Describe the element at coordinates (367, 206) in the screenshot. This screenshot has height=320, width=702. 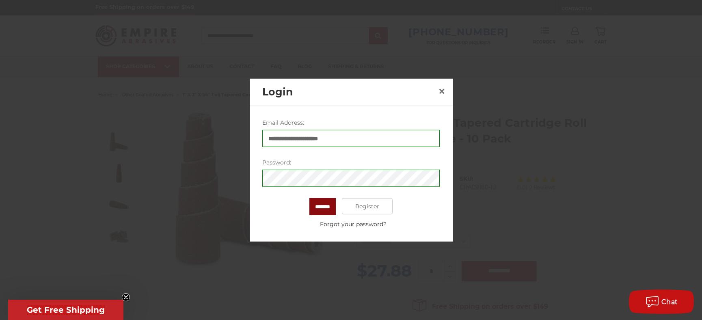
I see `a: Register` at that location.